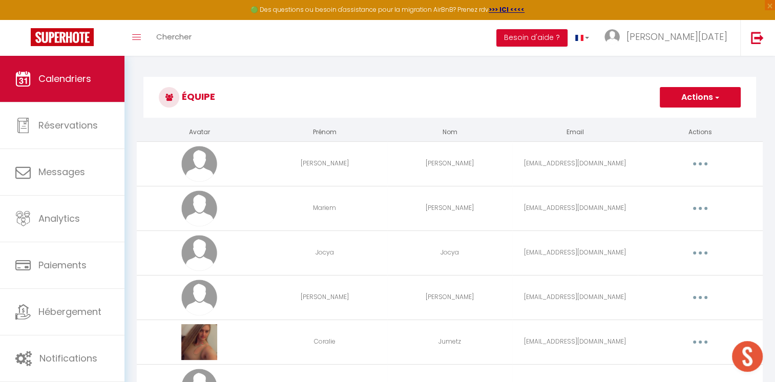  I want to click on button: Besoin d'aide ?, so click(532, 38).